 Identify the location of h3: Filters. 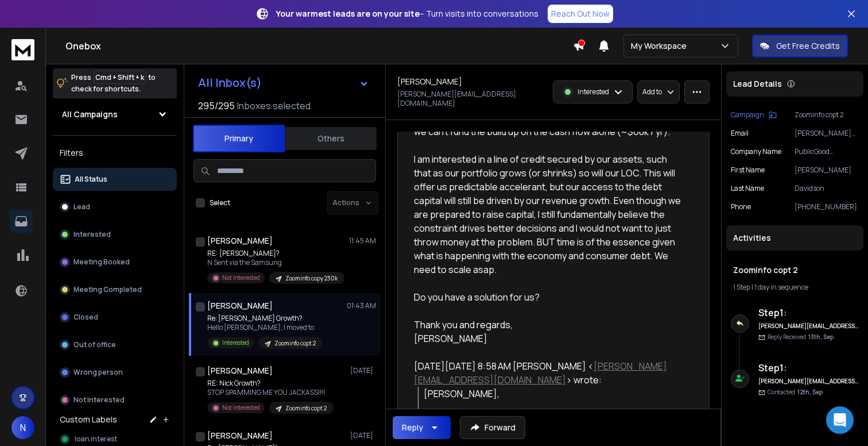
(115, 153).